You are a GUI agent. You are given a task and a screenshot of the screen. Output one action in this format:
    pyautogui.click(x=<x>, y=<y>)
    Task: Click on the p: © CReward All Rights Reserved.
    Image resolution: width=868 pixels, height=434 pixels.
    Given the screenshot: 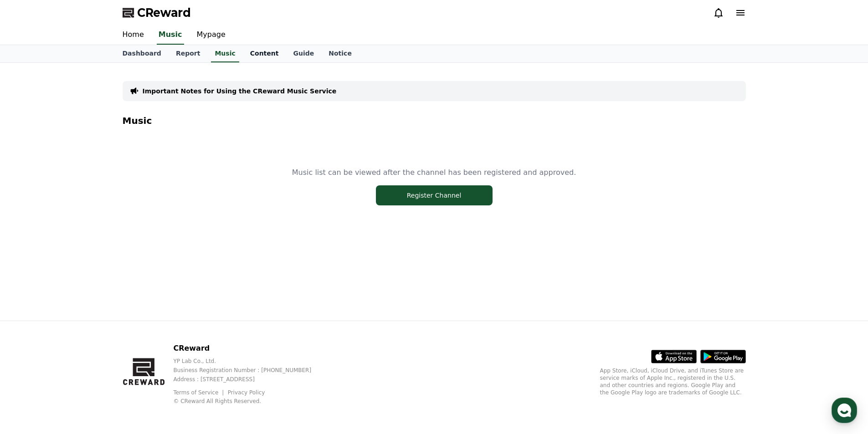 What is the action you would take?
    pyautogui.click(x=249, y=401)
    